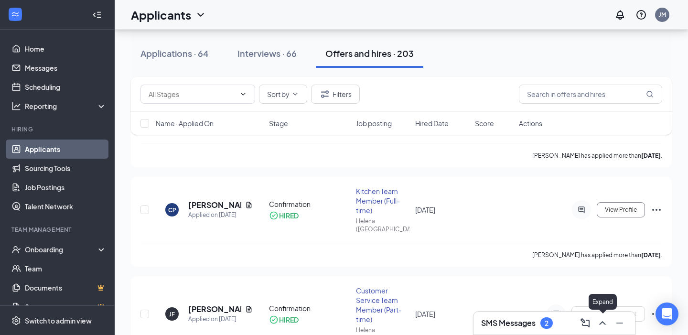 The image size is (688, 335). I want to click on span: Hired Date, so click(432, 123).